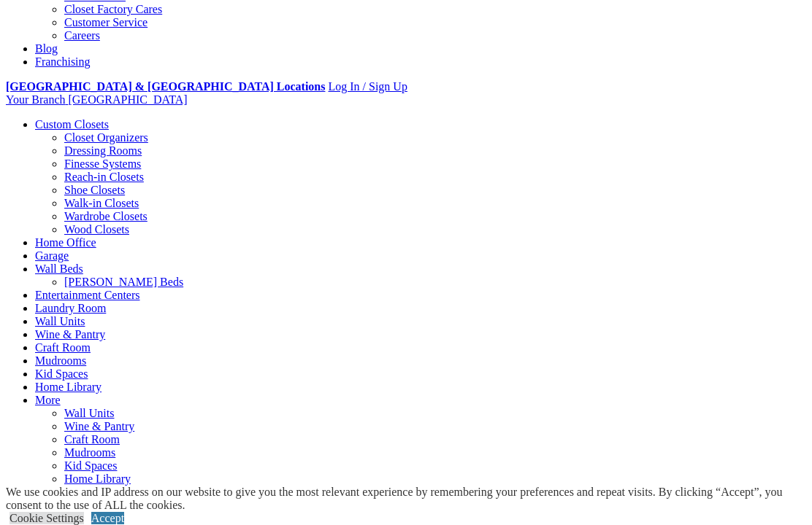 Image resolution: width=812 pixels, height=525 pixels. What do you see at coordinates (70, 308) in the screenshot?
I see `a: Laundry Room` at bounding box center [70, 308].